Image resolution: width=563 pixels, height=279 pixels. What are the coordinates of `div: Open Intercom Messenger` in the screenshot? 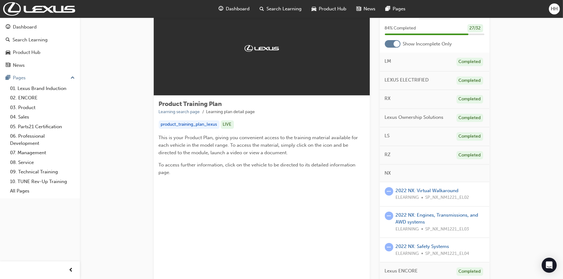 It's located at (549, 265).